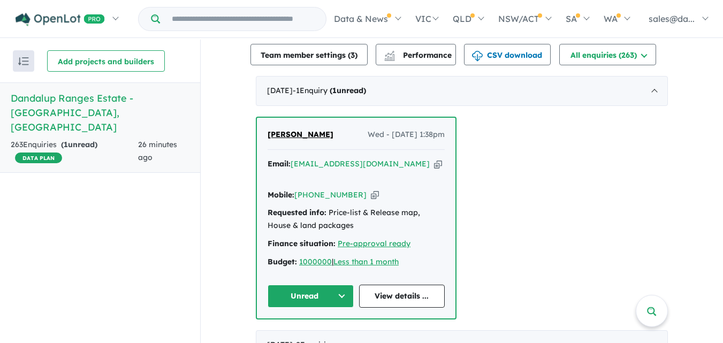 The image size is (723, 343). I want to click on span: 3, so click(353, 55).